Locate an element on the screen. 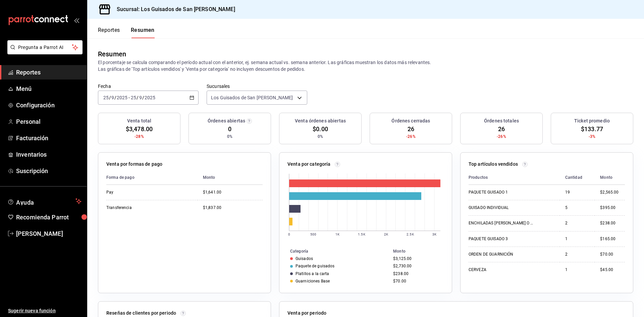 The image size is (644, 317). div: $2,565.00 is located at coordinates (613, 192).